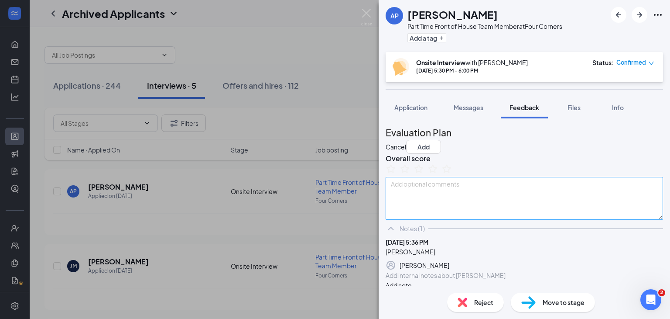 This screenshot has height=319, width=670. I want to click on svg: ArrowLeftNew, so click(619, 15).